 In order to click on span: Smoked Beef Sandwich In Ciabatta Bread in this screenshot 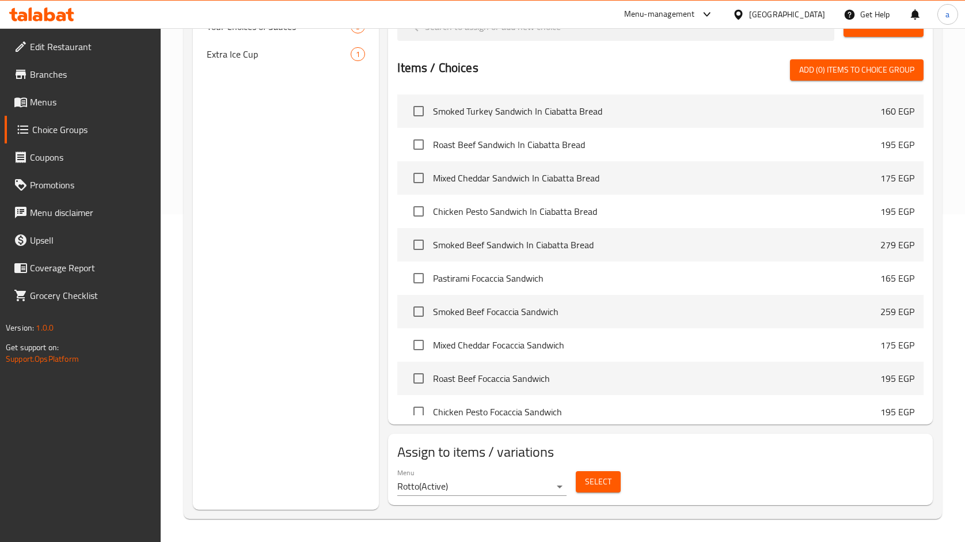, I will do `click(656, 245)`.